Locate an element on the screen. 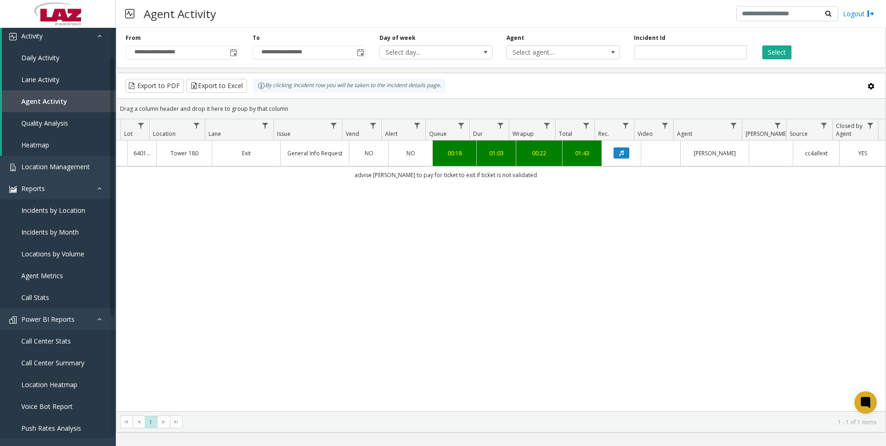  span: Location Management is located at coordinates (56, 166).